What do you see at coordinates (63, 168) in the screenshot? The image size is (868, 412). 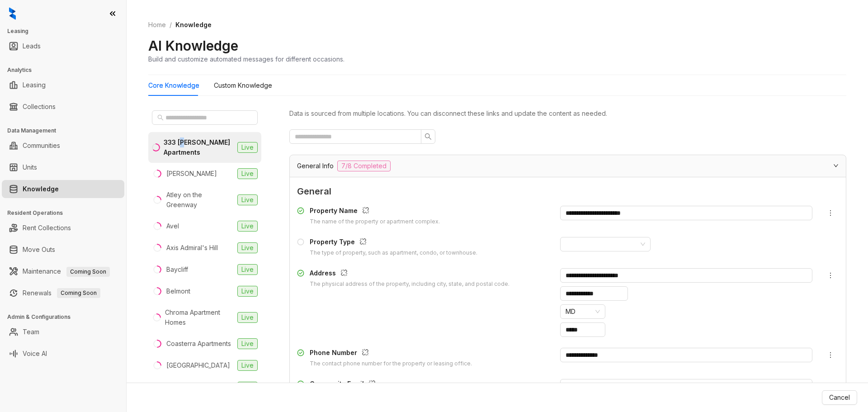 I see `li: Units` at bounding box center [63, 168].